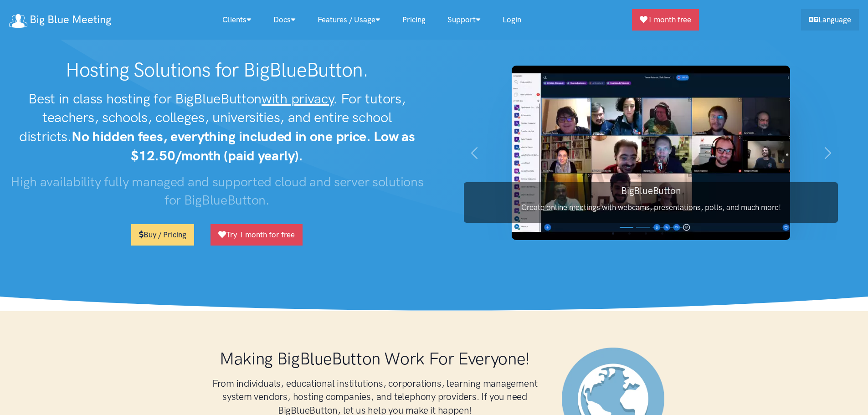 Image resolution: width=868 pixels, height=415 pixels. What do you see at coordinates (217, 127) in the screenshot?
I see `h2: Best in class hosting for BigBlueButton . For tutors, teachers, schools, colleges, universities, ...` at bounding box center [217, 127].